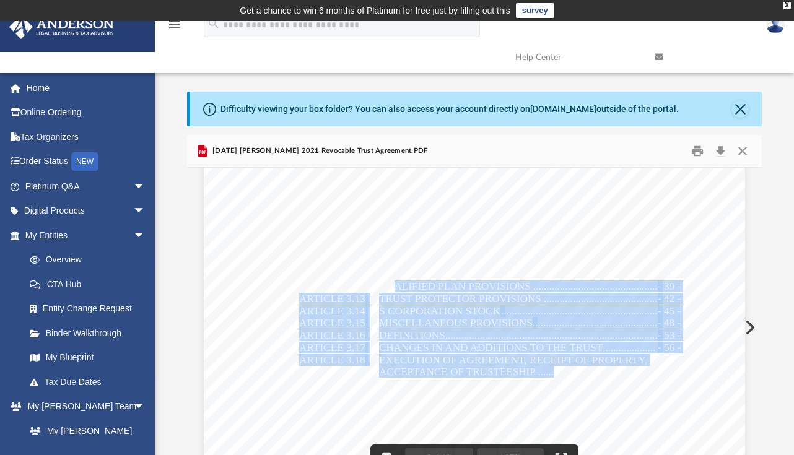  Describe the element at coordinates (86, 211) in the screenshot. I see `a: Digital Productsarrow_drop_down` at that location.